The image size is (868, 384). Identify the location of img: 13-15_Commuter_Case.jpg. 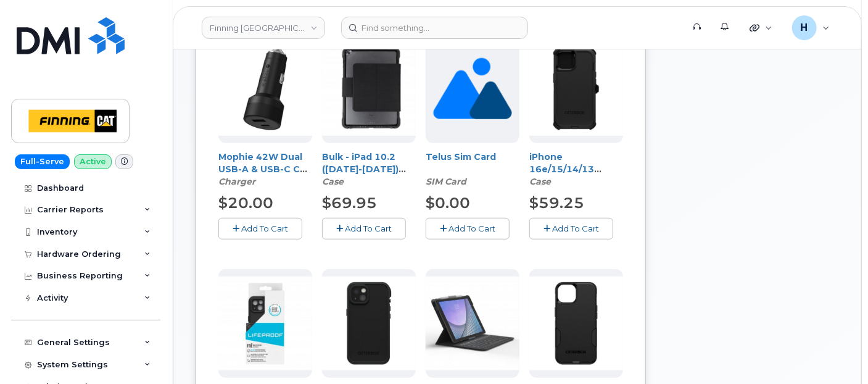
(576, 323).